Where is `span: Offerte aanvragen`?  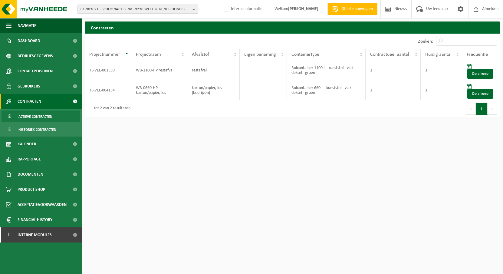 span: Offerte aanvragen is located at coordinates (357, 9).